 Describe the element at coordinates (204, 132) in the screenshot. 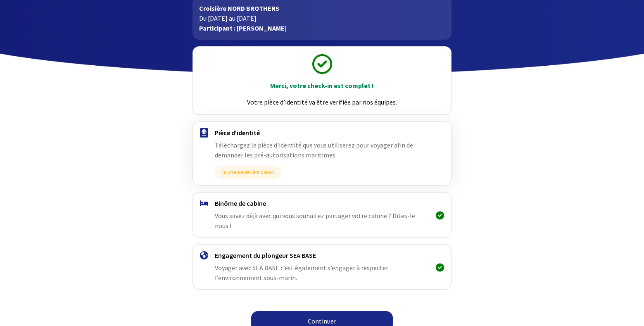

I see `img: passport.svg` at that location.